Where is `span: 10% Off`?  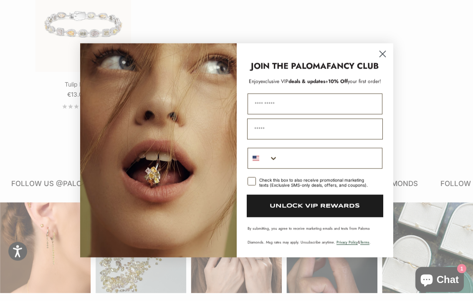
span: 10% Off is located at coordinates (338, 81).